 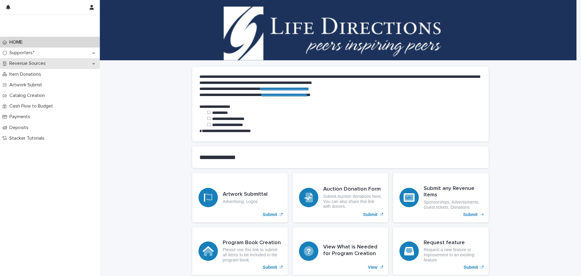 What do you see at coordinates (453, 192) in the screenshot?
I see `h3: Submit any Revenue Items` at bounding box center [453, 192].